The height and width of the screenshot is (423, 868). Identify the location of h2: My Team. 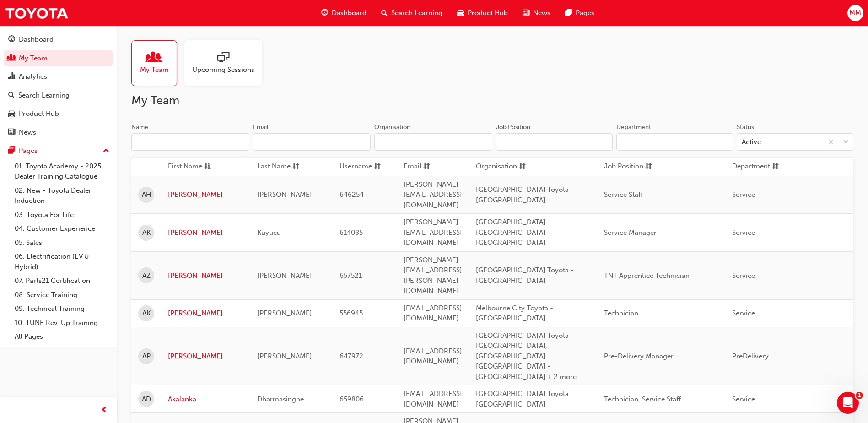
(493, 101).